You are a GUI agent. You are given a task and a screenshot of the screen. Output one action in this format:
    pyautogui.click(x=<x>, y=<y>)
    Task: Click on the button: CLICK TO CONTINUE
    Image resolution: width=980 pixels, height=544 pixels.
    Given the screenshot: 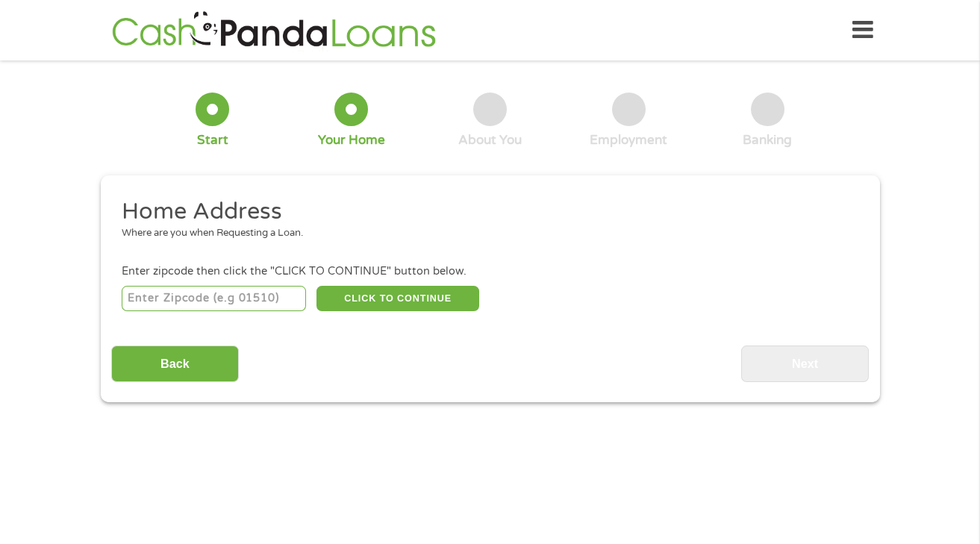 What is the action you would take?
    pyautogui.click(x=398, y=298)
    